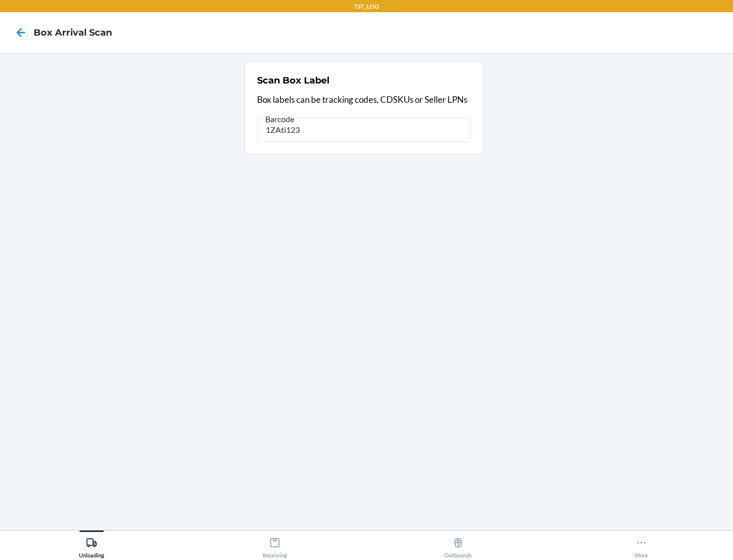 The width and height of the screenshot is (733, 560). What do you see at coordinates (275, 544) in the screenshot?
I see `button: Receiving` at bounding box center [275, 544].